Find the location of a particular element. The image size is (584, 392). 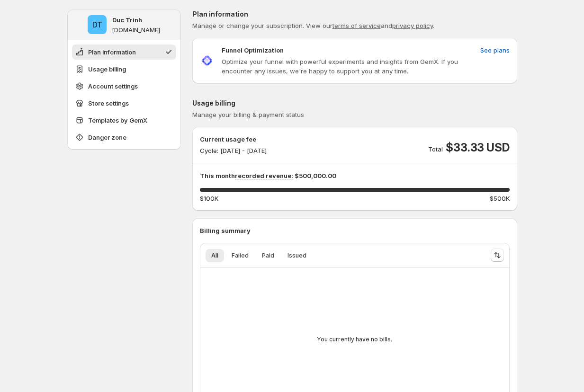

span: See plans is located at coordinates (495, 50).